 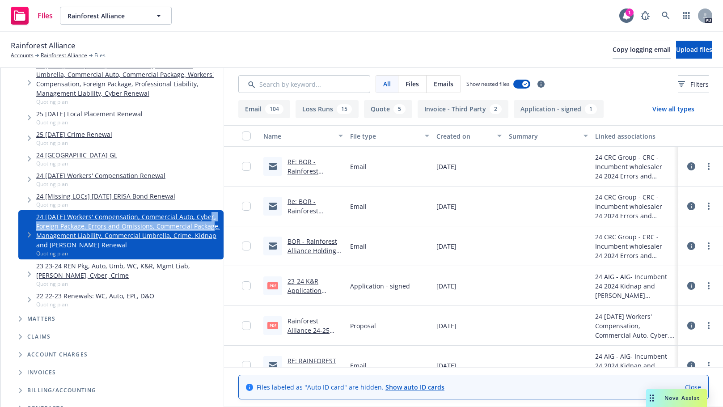 What do you see at coordinates (634, 136) in the screenshot?
I see `div: Linked associations` at bounding box center [634, 136].